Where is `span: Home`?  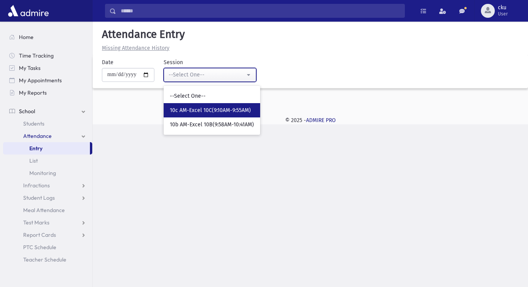
span: Home is located at coordinates (26, 37).